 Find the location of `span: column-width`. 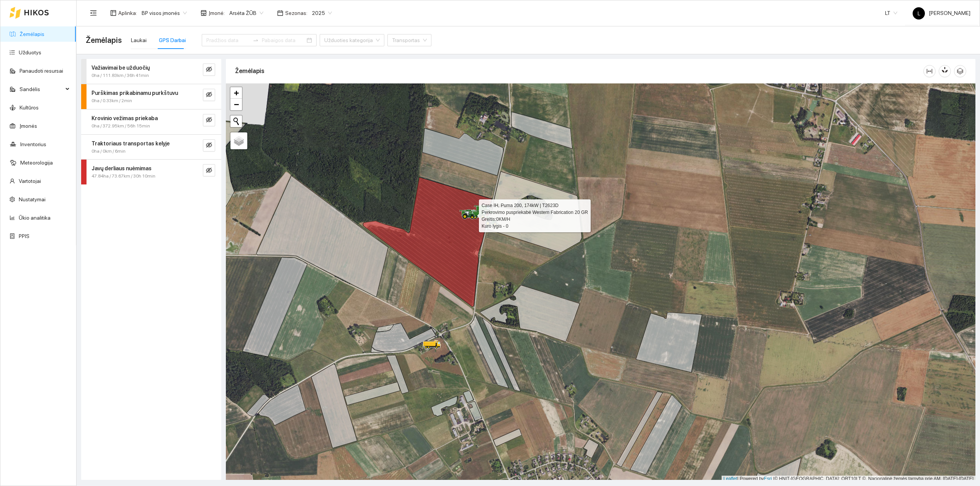

span: column-width is located at coordinates (930, 71).